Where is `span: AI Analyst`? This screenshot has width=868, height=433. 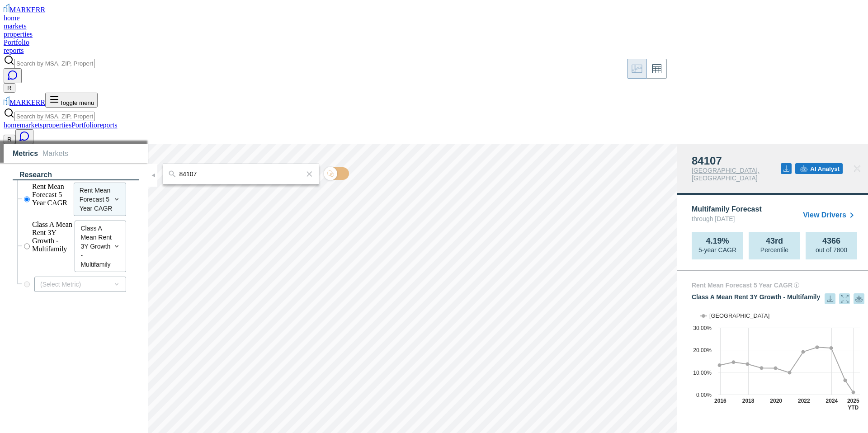 span: AI Analyst is located at coordinates (825, 169).